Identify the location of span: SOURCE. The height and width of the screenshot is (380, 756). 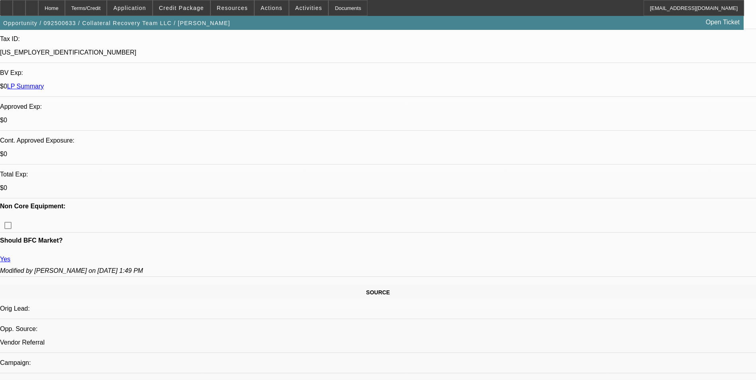
(378, 293).